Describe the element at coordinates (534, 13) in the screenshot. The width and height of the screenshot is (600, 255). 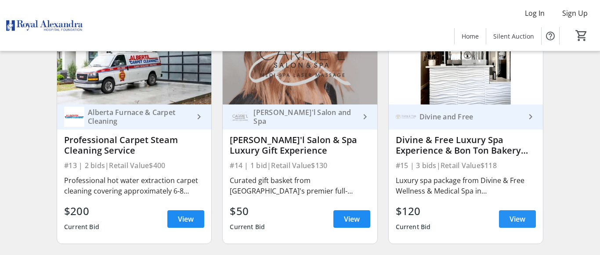
I see `button: Log In` at that location.